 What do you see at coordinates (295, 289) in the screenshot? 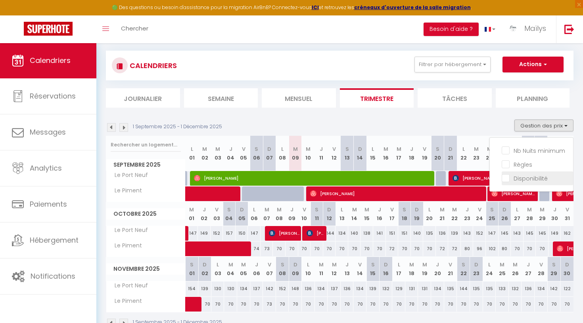
I see `div: 148` at bounding box center [295, 289].